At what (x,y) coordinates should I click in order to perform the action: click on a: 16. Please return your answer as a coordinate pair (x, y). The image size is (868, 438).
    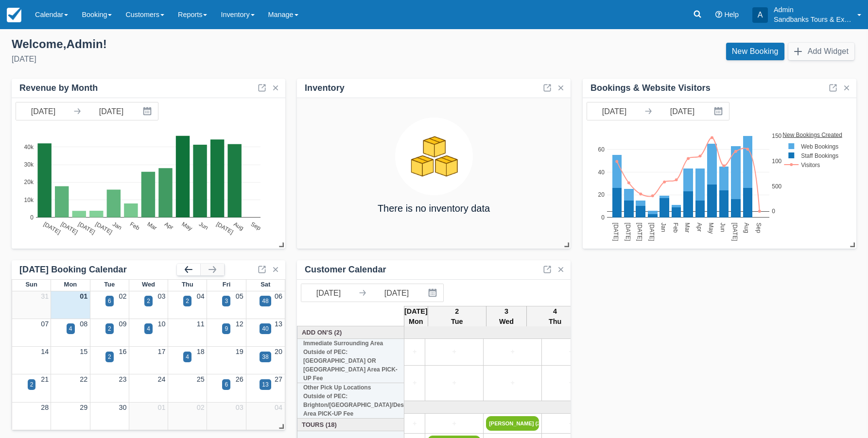
    Looking at the image, I should click on (122, 351).